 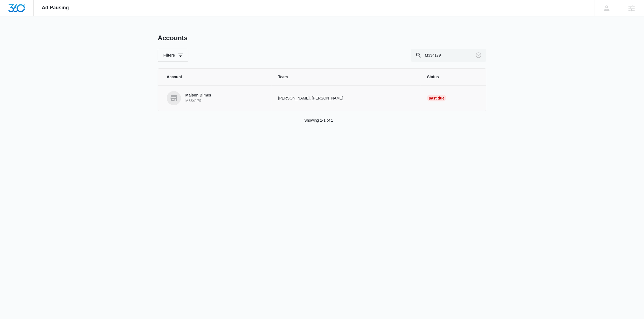 I want to click on input: Search By Account Number, so click(x=449, y=56).